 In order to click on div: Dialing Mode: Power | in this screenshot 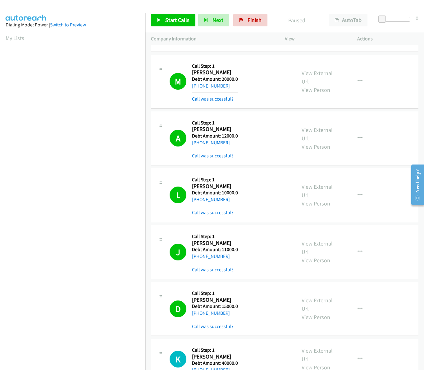, I will do `click(73, 25)`.